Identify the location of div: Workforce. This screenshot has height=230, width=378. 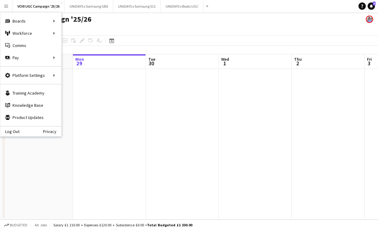
(31, 33).